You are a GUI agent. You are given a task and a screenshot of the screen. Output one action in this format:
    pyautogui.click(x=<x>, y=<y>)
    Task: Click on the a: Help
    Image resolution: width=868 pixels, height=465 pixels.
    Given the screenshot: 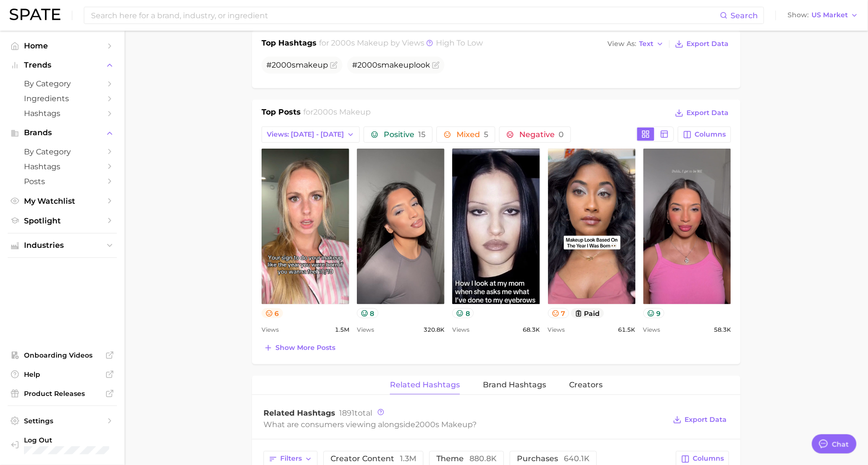 What is the action you would take?
    pyautogui.click(x=62, y=374)
    